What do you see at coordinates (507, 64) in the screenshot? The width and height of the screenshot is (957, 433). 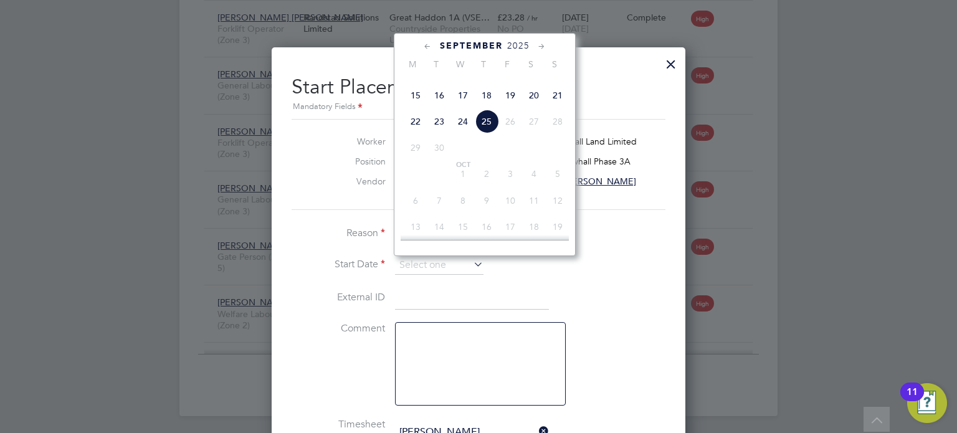 I see `span: F` at bounding box center [507, 64].